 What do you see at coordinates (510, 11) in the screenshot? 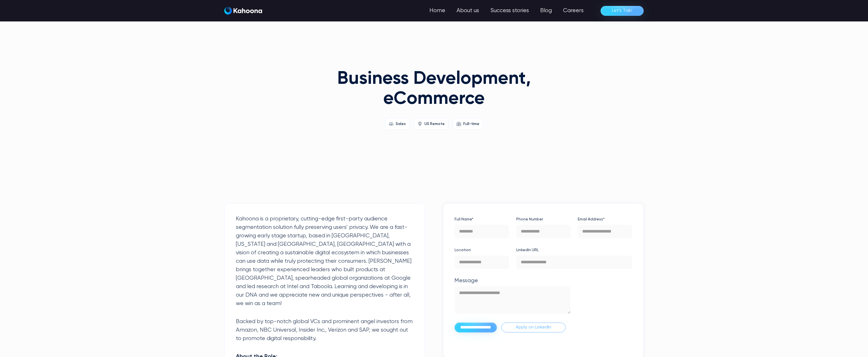
I see `a: Success stories` at bounding box center [510, 11].